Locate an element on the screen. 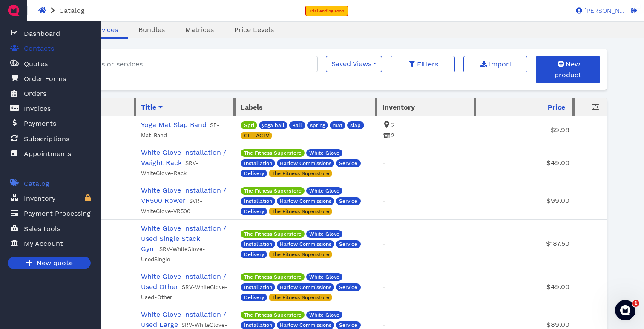  span: Contacts is located at coordinates (39, 49).